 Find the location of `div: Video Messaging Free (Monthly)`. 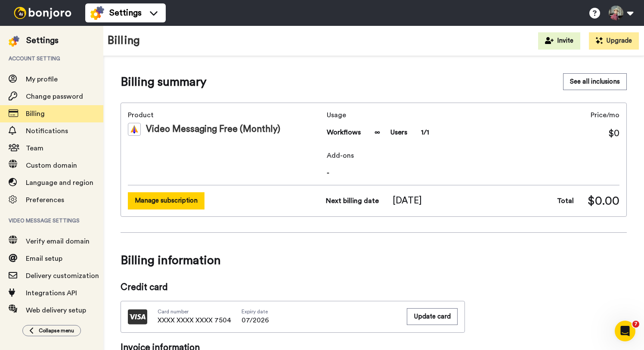

div: Video Messaging Free (Monthly) is located at coordinates (225, 129).